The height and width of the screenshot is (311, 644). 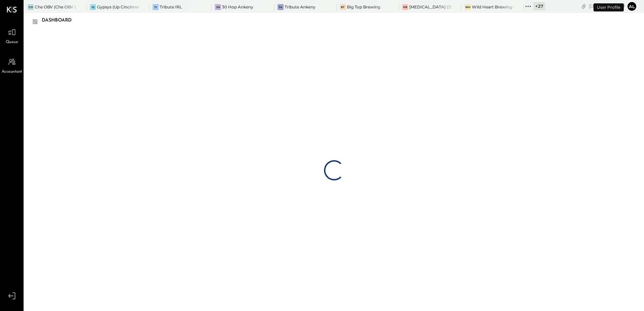 What do you see at coordinates (280, 7) in the screenshot?
I see `div: TA` at bounding box center [280, 7].